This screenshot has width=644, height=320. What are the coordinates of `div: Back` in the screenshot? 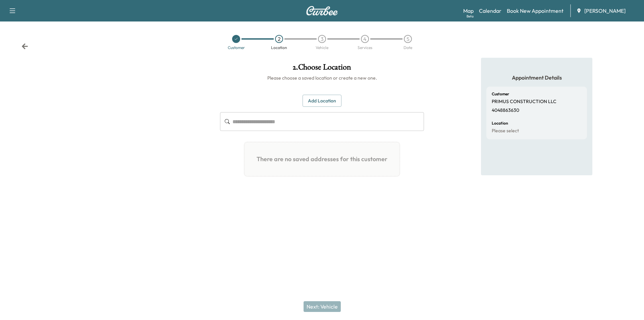 It's located at (25, 47).